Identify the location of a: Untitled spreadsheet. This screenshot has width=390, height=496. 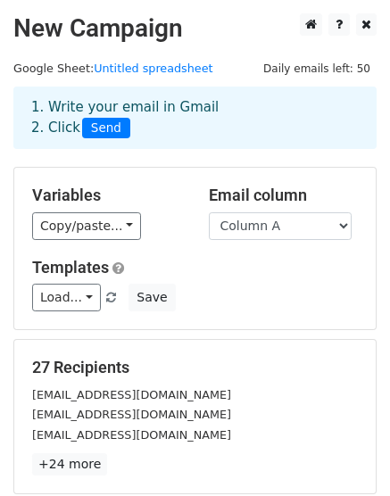
(153, 68).